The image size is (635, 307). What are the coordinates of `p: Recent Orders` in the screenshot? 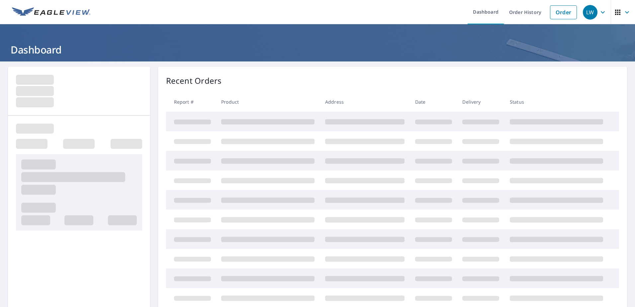 It's located at (194, 81).